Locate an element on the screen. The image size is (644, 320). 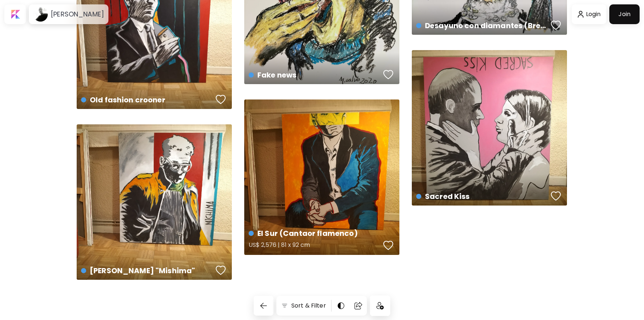
h4: Fake news is located at coordinates (315, 75).